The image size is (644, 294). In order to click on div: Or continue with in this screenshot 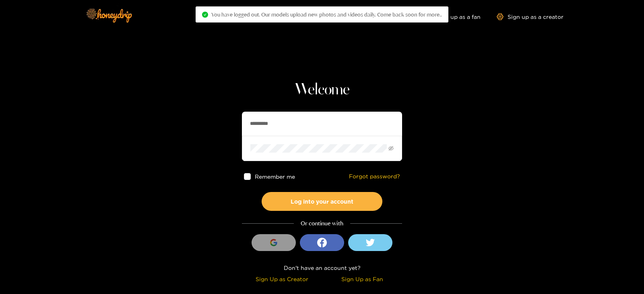, I will do `click(322, 223)`.